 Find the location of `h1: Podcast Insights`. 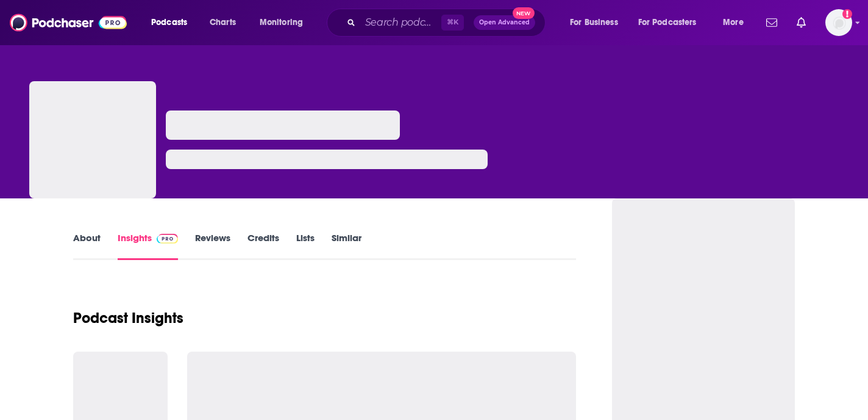

h1: Podcast Insights is located at coordinates (128, 318).